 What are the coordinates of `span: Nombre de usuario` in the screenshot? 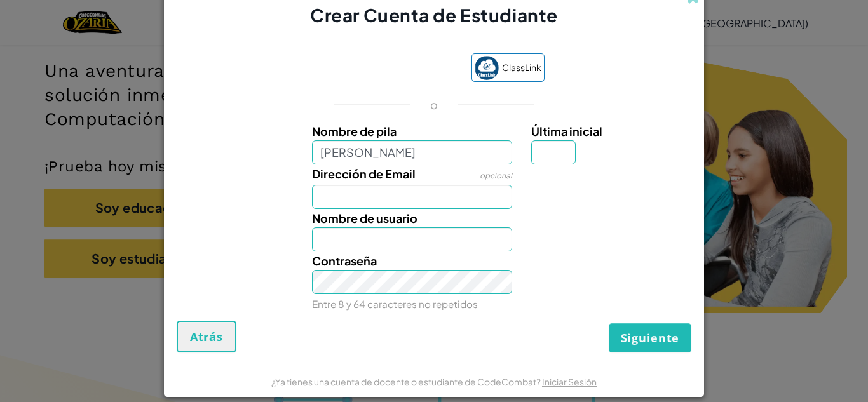 It's located at (365, 218).